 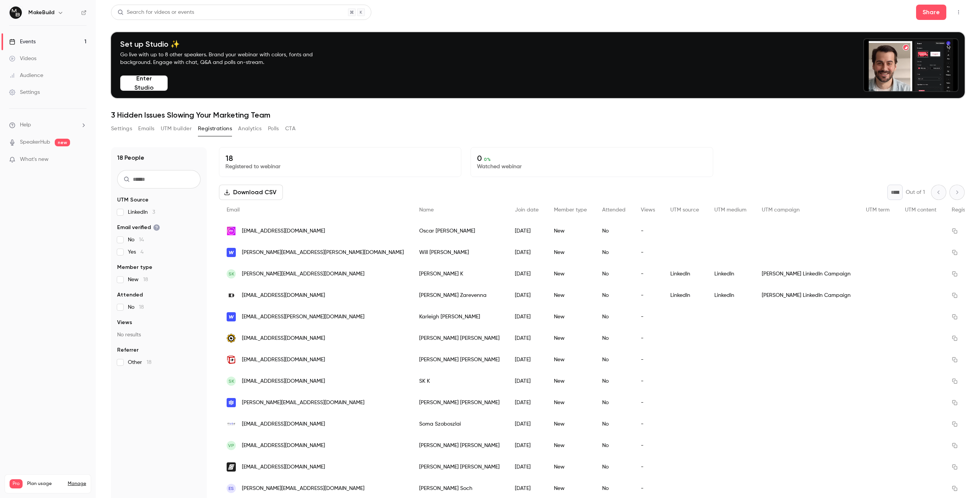 What do you see at coordinates (460, 424) in the screenshot?
I see `div: Soma Szoboszlai` at bounding box center [460, 424].